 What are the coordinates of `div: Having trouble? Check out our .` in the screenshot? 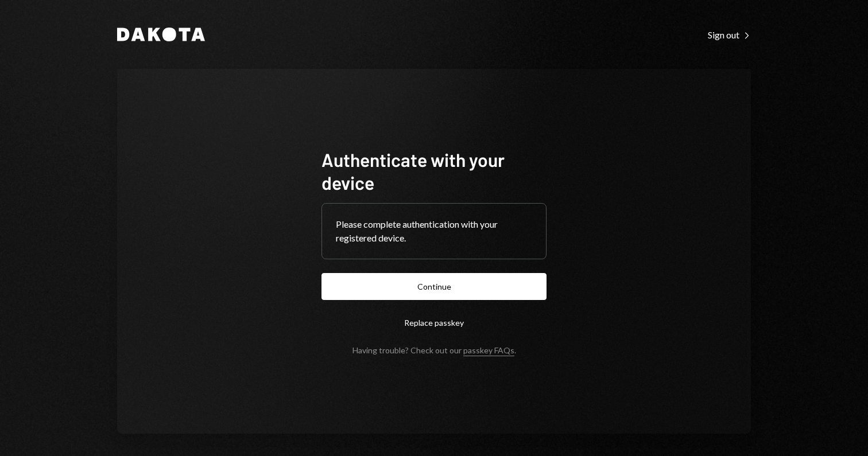 It's located at (434, 350).